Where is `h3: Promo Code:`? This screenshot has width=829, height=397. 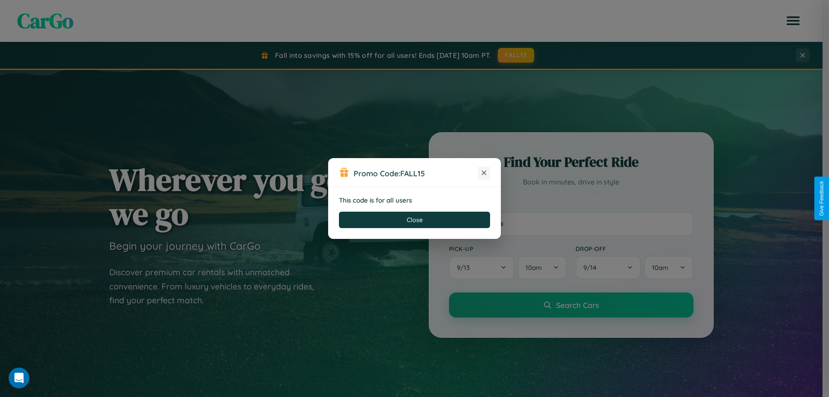 h3: Promo Code: is located at coordinates (416, 173).